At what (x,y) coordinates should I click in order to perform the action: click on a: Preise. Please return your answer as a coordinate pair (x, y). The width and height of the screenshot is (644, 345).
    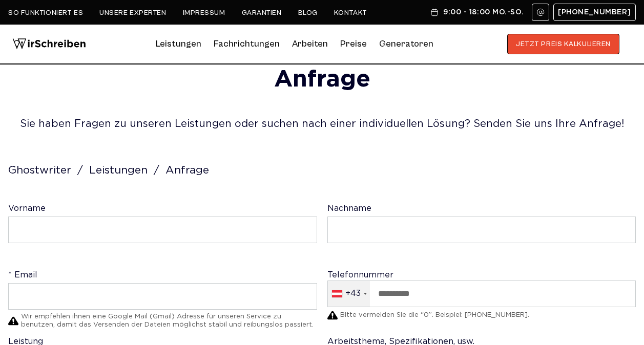
    Looking at the image, I should click on (354, 44).